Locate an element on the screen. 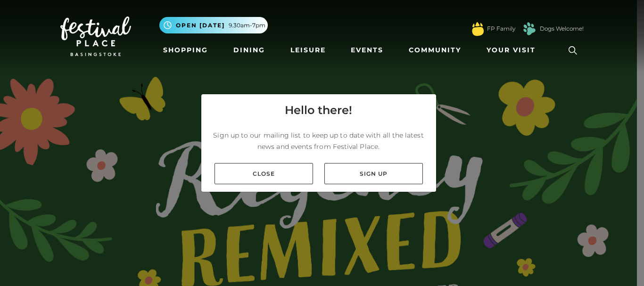  a: Close is located at coordinates (264, 173).